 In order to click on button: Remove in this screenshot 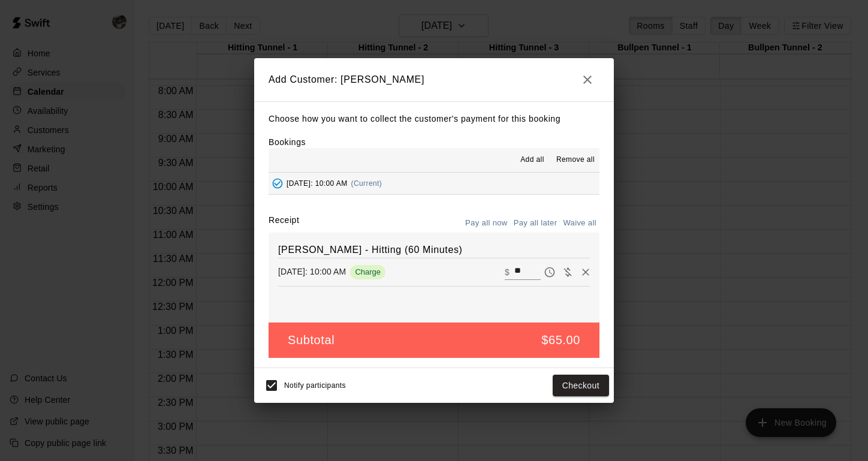, I will do `click(586, 272)`.